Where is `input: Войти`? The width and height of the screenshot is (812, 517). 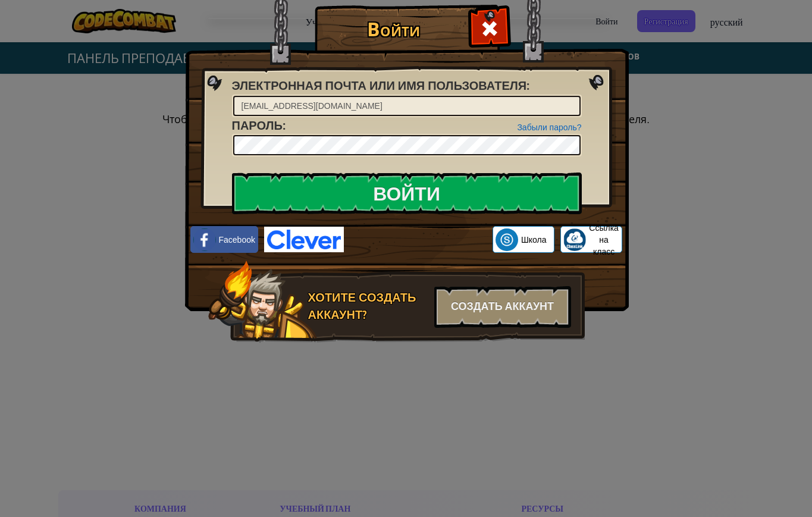 input: Войти is located at coordinates (407, 193).